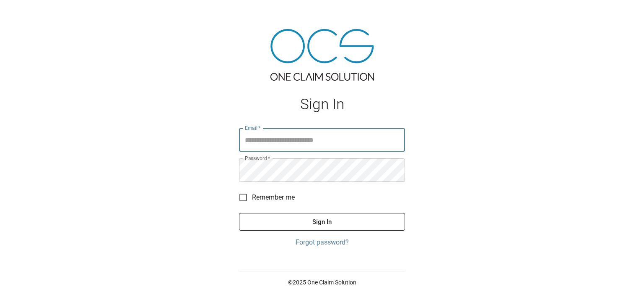 Image resolution: width=644 pixels, height=292 pixels. Describe the element at coordinates (322, 221) in the screenshot. I see `button: Sign In` at that location.